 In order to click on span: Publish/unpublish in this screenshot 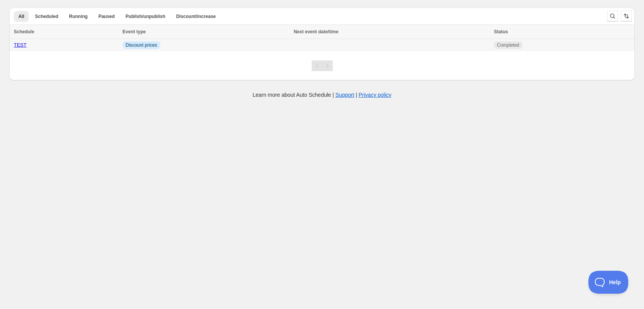, I will do `click(145, 16)`.